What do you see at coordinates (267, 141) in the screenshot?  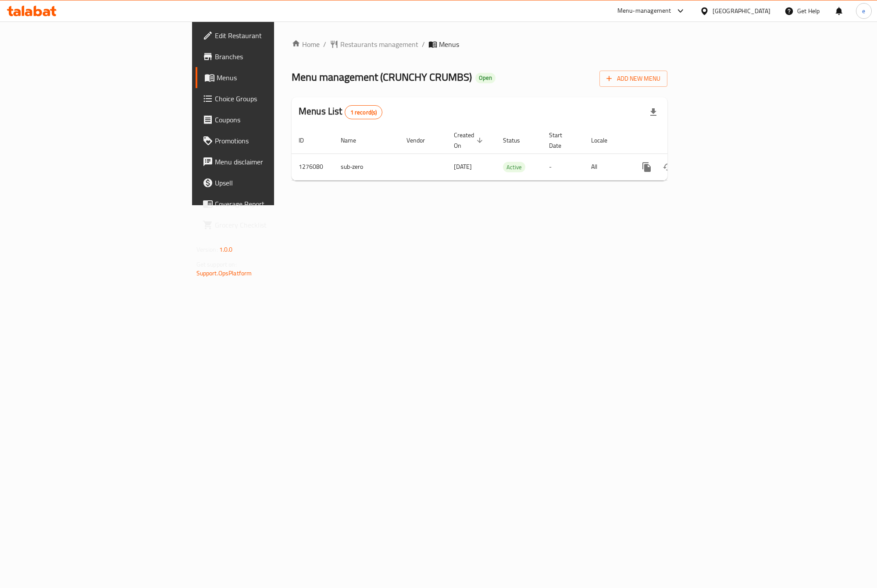 I see `a: Promotions` at bounding box center [267, 141].